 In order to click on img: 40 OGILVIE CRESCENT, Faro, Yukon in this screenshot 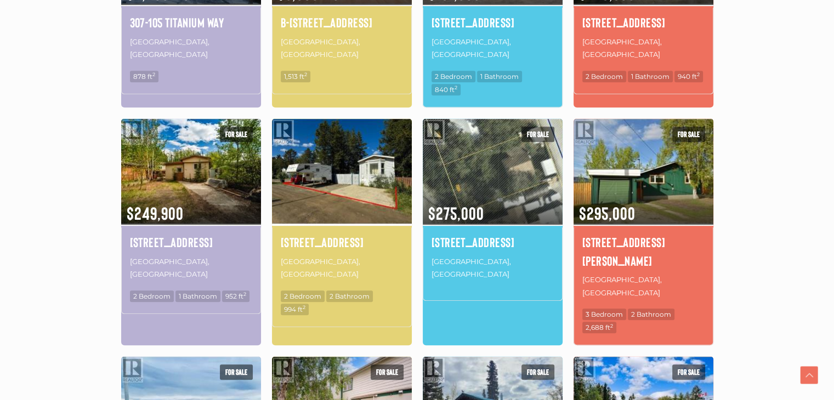, I will do `click(644, 171)`.